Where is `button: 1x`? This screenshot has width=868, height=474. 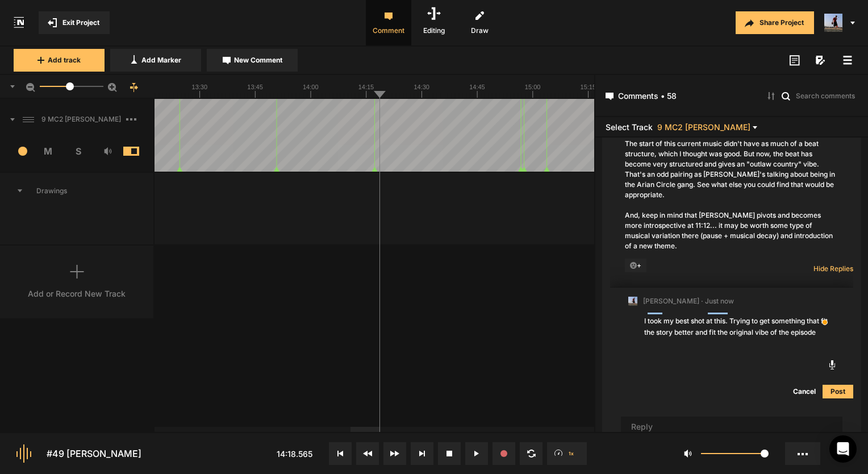 button: 1x is located at coordinates (567, 453).